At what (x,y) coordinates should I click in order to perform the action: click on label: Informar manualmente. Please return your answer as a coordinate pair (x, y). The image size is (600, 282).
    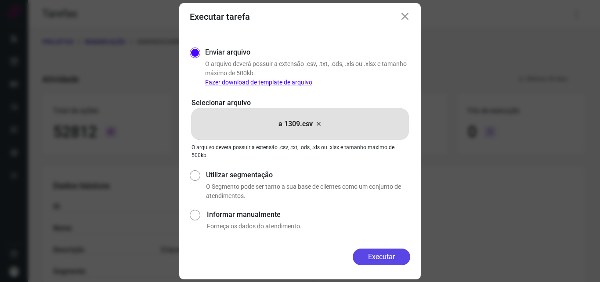
    Looking at the image, I should click on (308, 214).